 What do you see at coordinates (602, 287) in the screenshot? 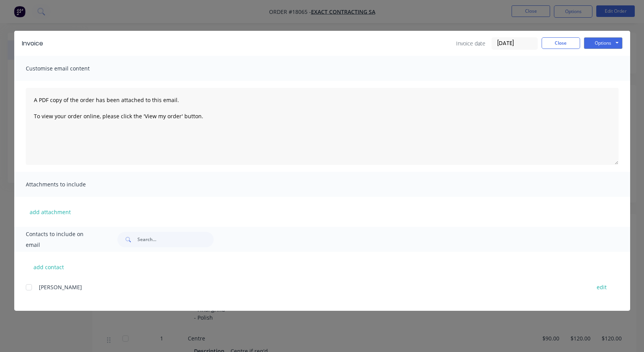
I see `button: edit` at bounding box center [602, 287].